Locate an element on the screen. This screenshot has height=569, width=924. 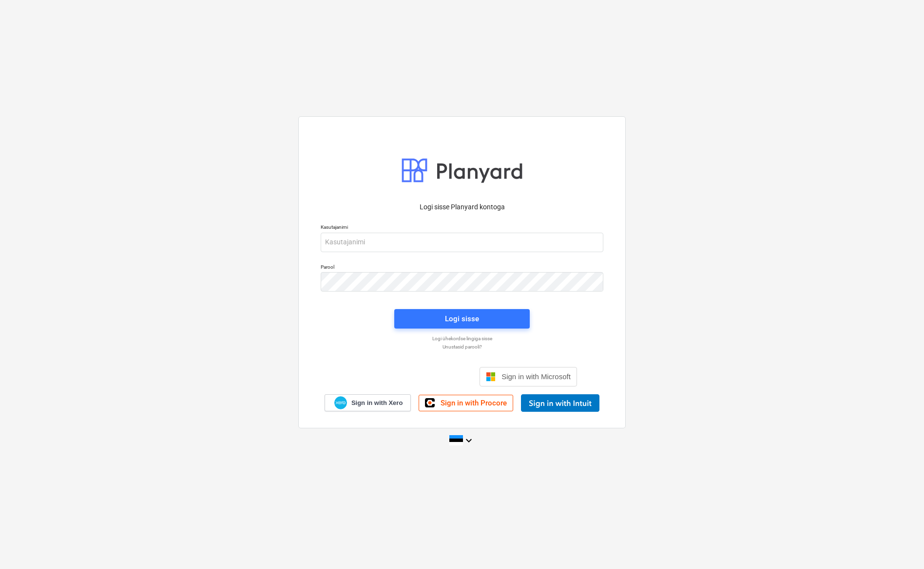
a: Unustasid parooli? is located at coordinates (462, 347).